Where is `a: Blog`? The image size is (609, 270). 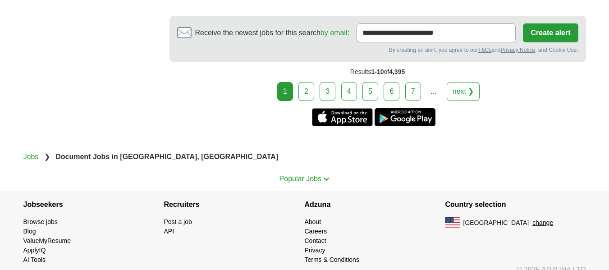 a: Blog is located at coordinates (30, 231).